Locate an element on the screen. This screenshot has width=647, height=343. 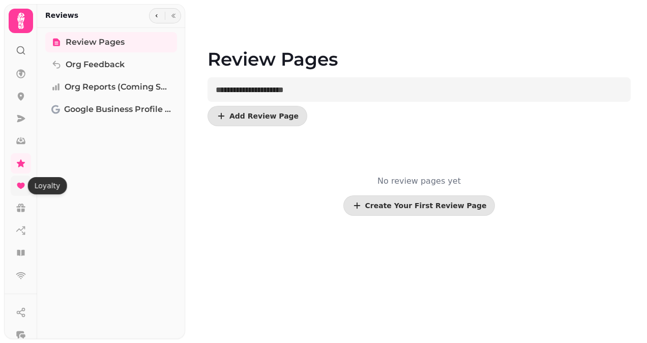
a: Org Reports (coming soon) is located at coordinates (111, 87).